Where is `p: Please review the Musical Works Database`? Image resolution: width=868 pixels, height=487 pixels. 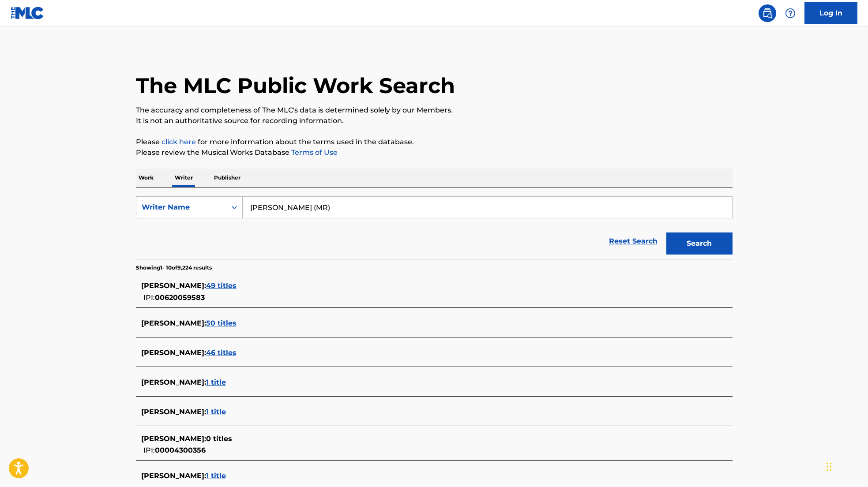 p: Please review the Musical Works Database is located at coordinates (434, 153).